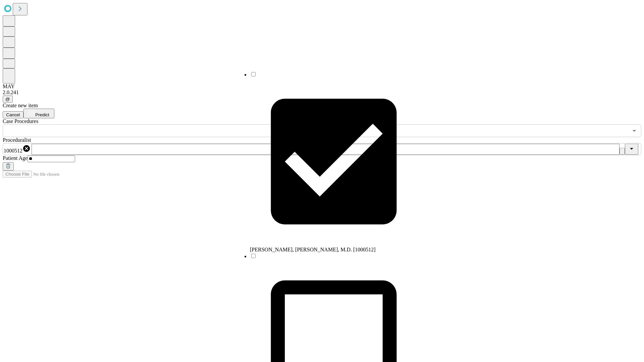  What do you see at coordinates (39, 113) in the screenshot?
I see `button: Predict` at bounding box center [39, 113].